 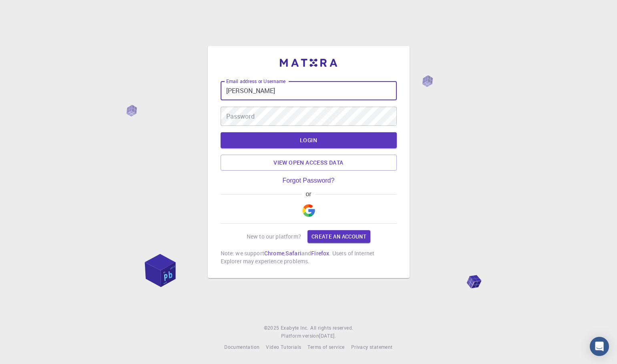 What do you see at coordinates (309, 163) in the screenshot?
I see `a: View open access data` at bounding box center [309, 163].